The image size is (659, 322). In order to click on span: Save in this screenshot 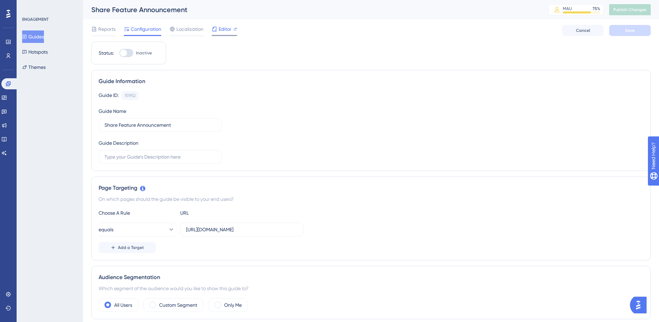, I will do `click(630, 30)`.